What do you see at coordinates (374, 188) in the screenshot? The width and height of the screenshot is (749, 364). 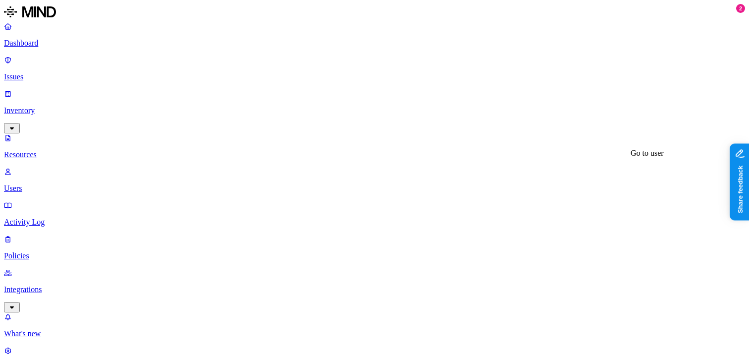 I see `p: Users` at bounding box center [374, 188].